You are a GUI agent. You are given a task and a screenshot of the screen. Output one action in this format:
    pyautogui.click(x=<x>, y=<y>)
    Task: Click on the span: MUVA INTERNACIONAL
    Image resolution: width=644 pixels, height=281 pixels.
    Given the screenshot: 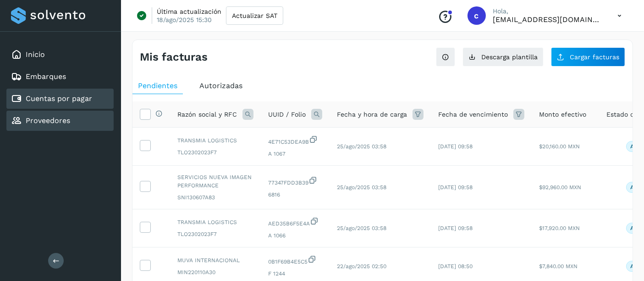 What is the action you would take?
    pyautogui.click(x=215, y=260)
    